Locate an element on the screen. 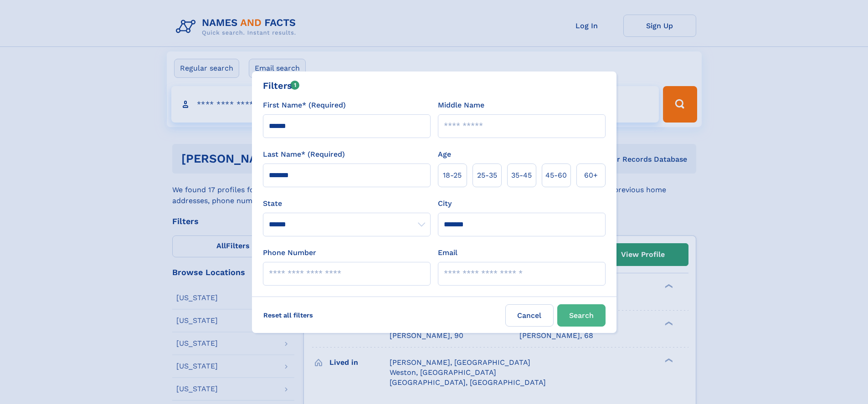 The width and height of the screenshot is (868, 404). div: Filters is located at coordinates (281, 86).